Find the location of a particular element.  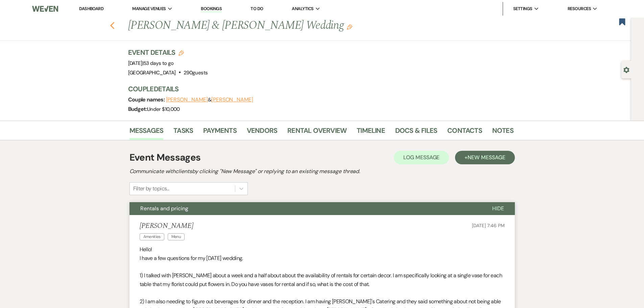

button: +New Message is located at coordinates (485, 157).